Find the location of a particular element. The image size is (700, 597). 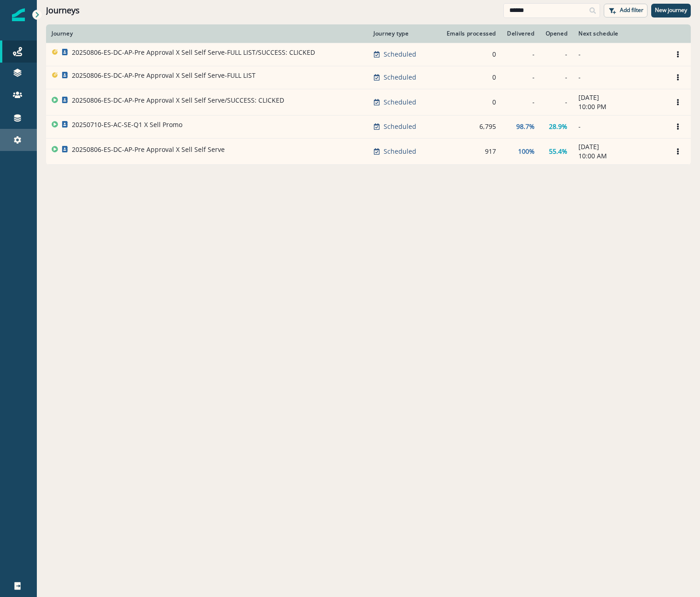

div: Journey is located at coordinates (207, 33).